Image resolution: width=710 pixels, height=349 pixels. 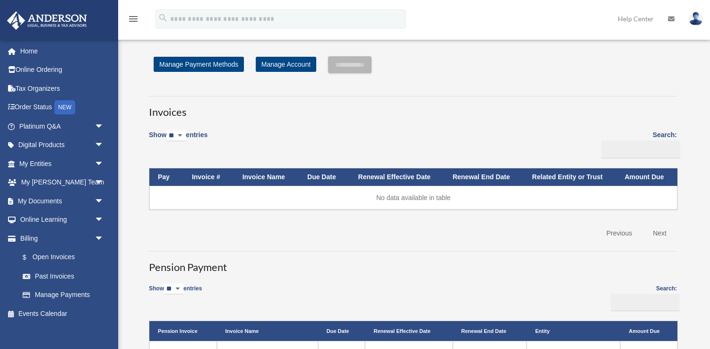 What do you see at coordinates (62, 107) in the screenshot?
I see `a: Order StatusNEW` at bounding box center [62, 107].